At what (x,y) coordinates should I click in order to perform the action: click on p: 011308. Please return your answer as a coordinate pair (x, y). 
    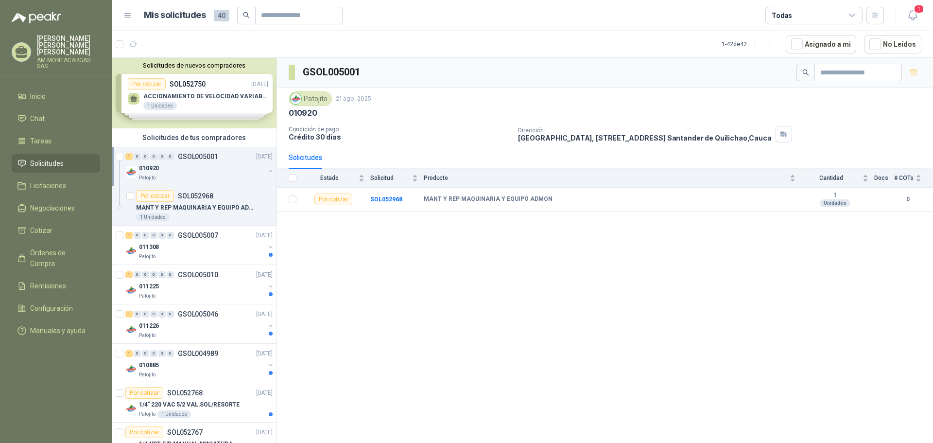
    Looking at the image, I should click on (149, 247).